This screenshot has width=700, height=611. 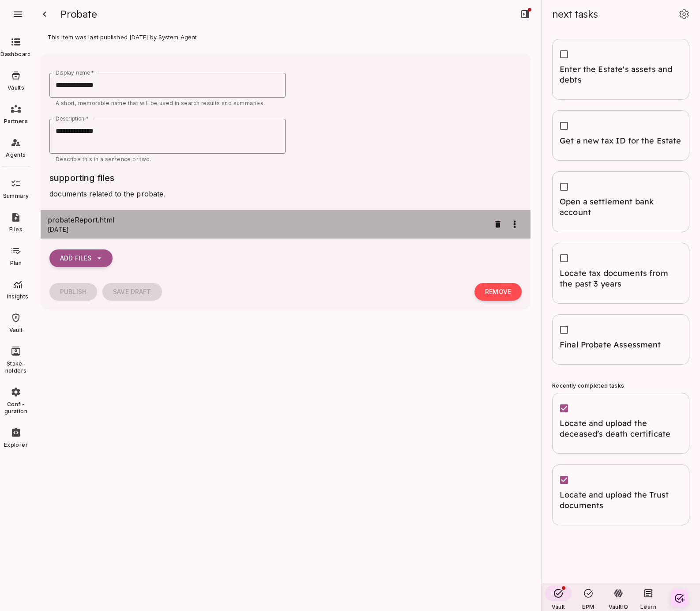 I want to click on span: Locate and upload the Trust documents, so click(x=621, y=500).